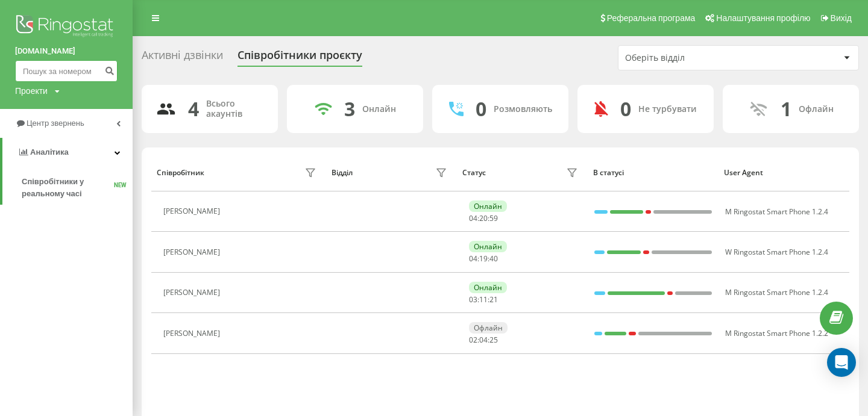 The height and width of the screenshot is (416, 868). What do you see at coordinates (66, 27) in the screenshot?
I see `img: Ringostat logo` at bounding box center [66, 27].